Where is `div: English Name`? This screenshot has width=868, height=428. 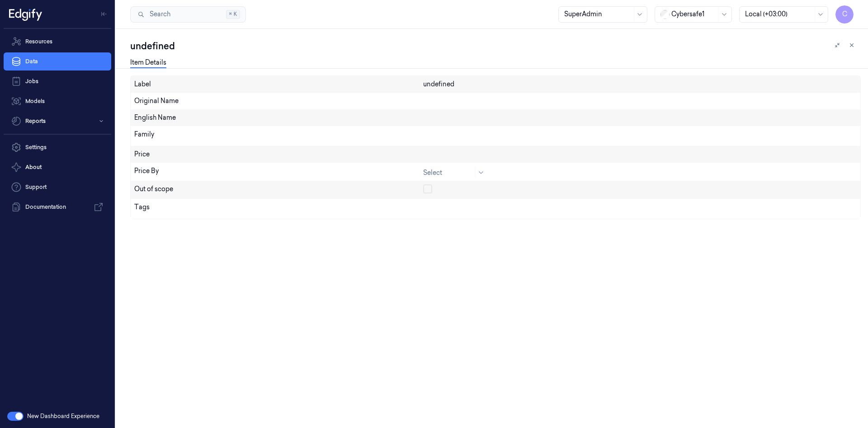 div: English Name is located at coordinates (278, 118).